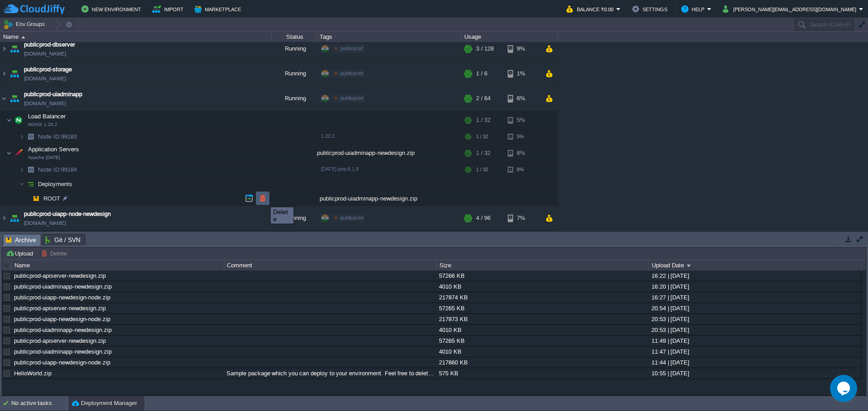 The image size is (868, 411). Describe the element at coordinates (542, 363) in the screenshot. I see `div: 217860 KB` at that location.